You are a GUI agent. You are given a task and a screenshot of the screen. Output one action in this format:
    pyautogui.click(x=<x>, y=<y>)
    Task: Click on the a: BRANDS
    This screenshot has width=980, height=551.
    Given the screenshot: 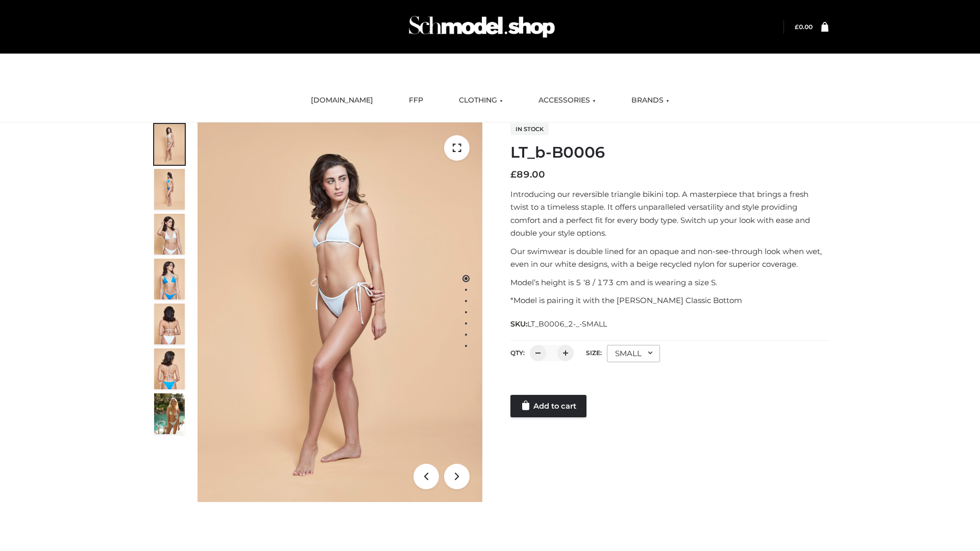 What is the action you would take?
    pyautogui.click(x=651, y=101)
    